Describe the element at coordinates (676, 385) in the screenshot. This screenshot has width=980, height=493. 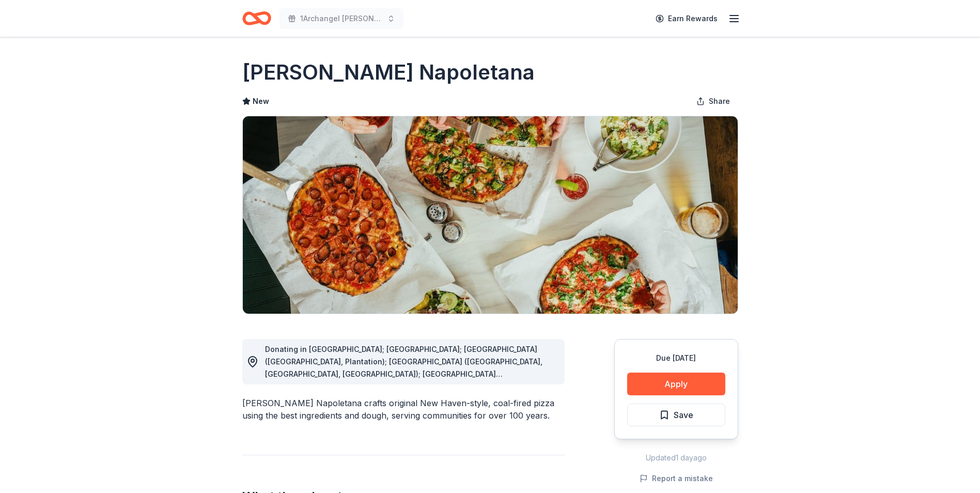
I see `button: Apply` at that location.